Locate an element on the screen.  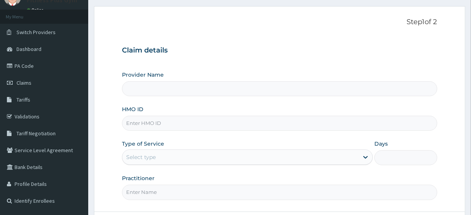
span: Tariffs is located at coordinates (23, 100).